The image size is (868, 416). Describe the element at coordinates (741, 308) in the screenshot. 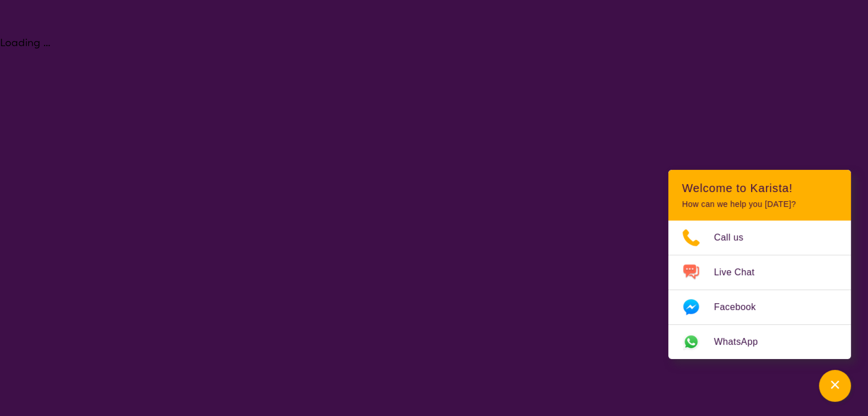

I see `span: Facebook` at that location.